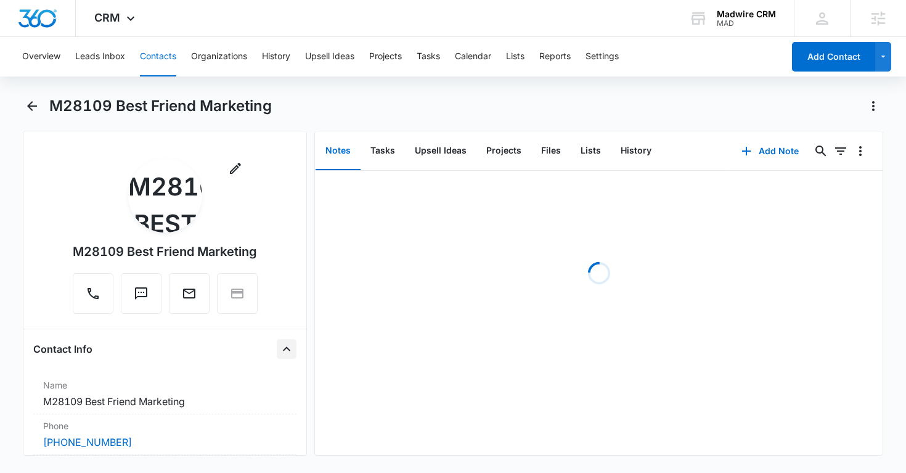 This screenshot has width=906, height=473. Describe the element at coordinates (141, 293) in the screenshot. I see `button: Text` at that location.